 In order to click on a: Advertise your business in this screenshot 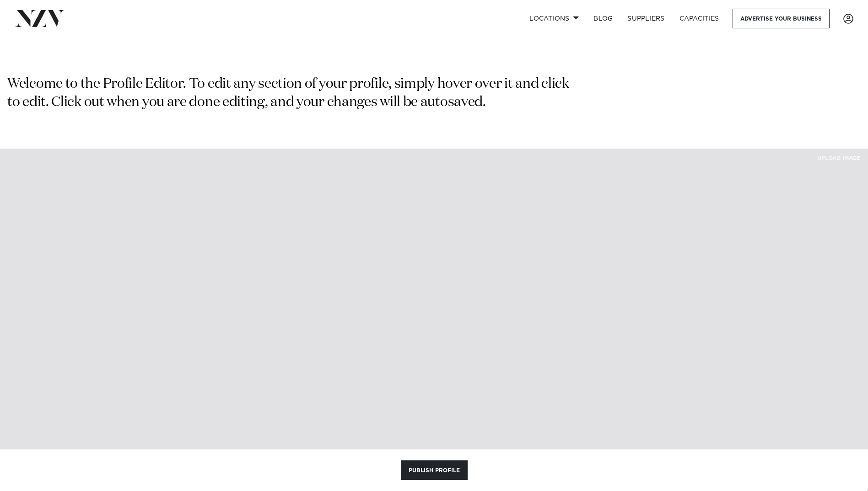, I will do `click(781, 18)`.